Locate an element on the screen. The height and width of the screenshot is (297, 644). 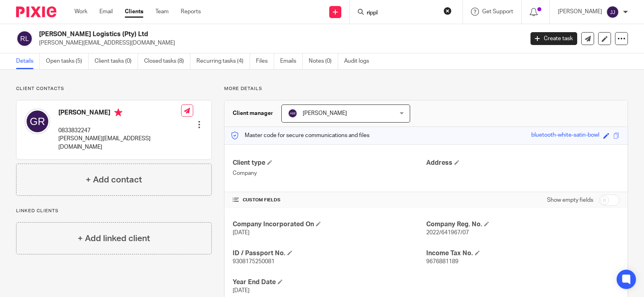
a: Details is located at coordinates (28, 61).